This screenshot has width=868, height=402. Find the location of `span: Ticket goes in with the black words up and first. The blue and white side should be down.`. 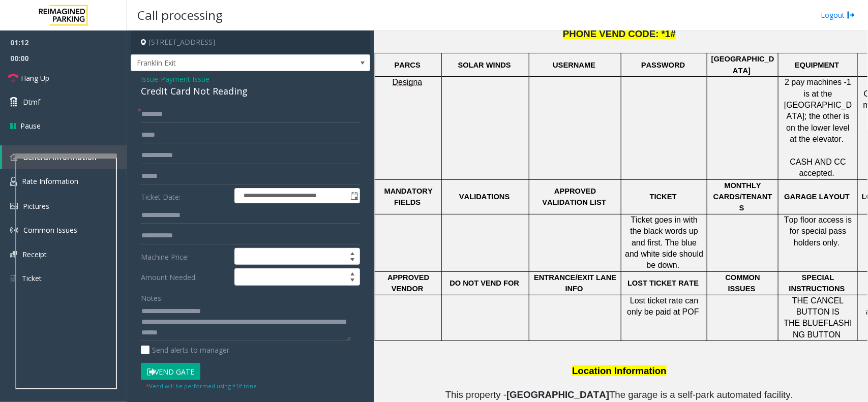

span: Ticket goes in with the black words up and first. The blue and white side should be down. is located at coordinates (665, 243).